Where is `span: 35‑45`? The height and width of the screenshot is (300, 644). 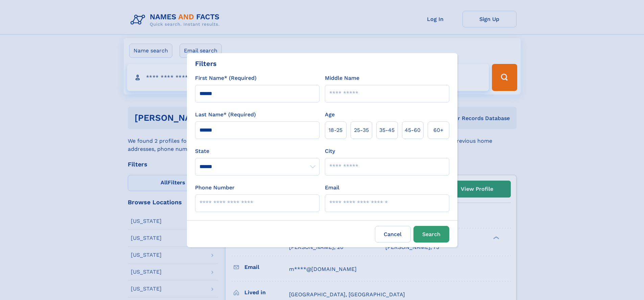
span: 35‑45 is located at coordinates (387, 130).